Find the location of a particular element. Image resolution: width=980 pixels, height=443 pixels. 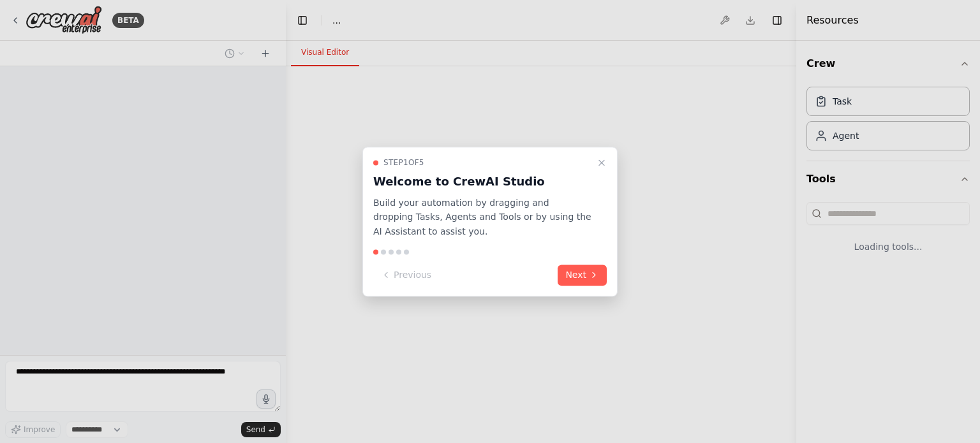

span: Step 1 of 5 is located at coordinates (404, 163).